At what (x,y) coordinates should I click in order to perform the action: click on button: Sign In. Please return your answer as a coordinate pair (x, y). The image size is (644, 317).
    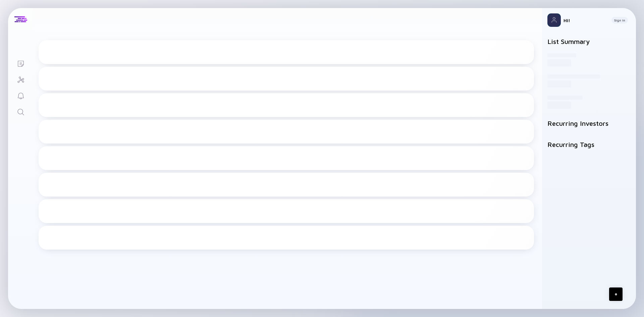
    Looking at the image, I should click on (619, 20).